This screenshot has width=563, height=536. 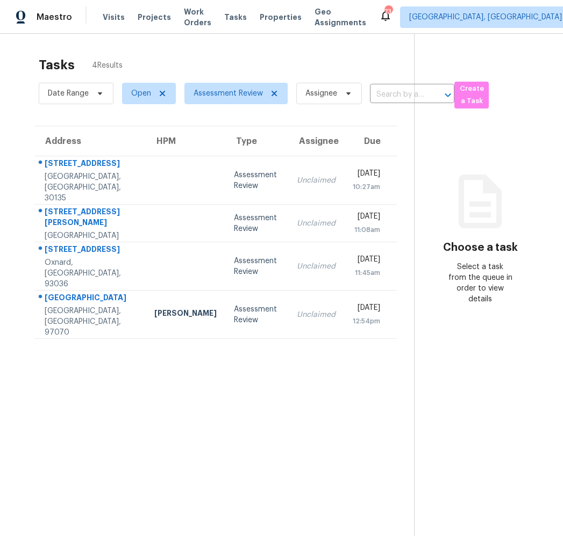 I want to click on th: Assignee, so click(x=316, y=141).